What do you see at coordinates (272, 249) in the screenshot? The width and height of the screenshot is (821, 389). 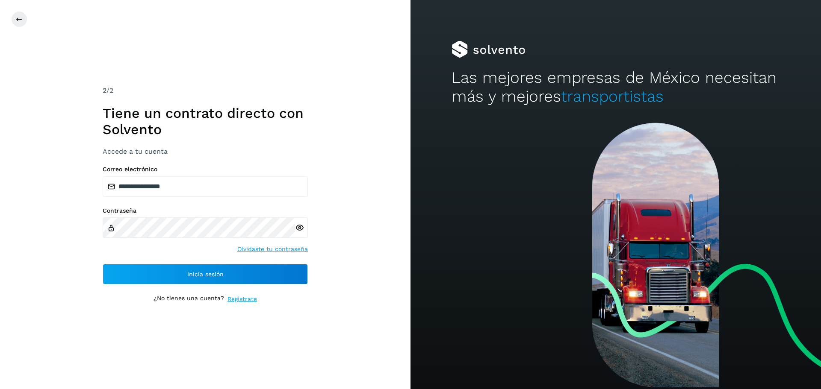 I see `a: Olvidaste tu contraseña` at bounding box center [272, 249].